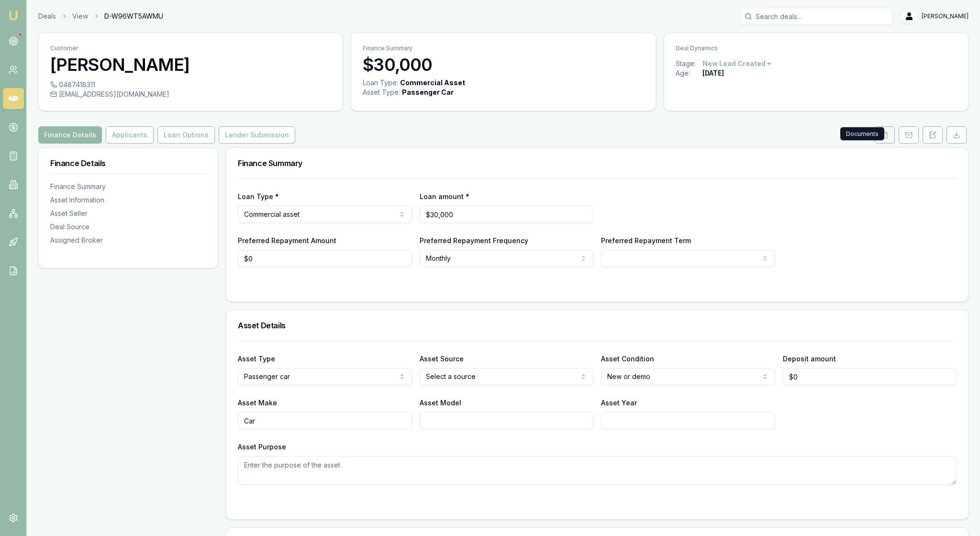  I want to click on div: Asset Information, so click(128, 200).